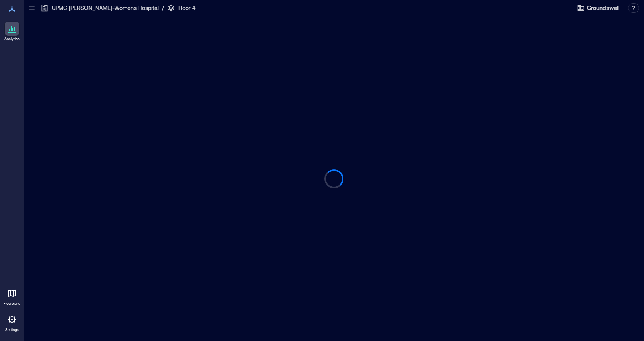  I want to click on p: Analytics, so click(12, 39).